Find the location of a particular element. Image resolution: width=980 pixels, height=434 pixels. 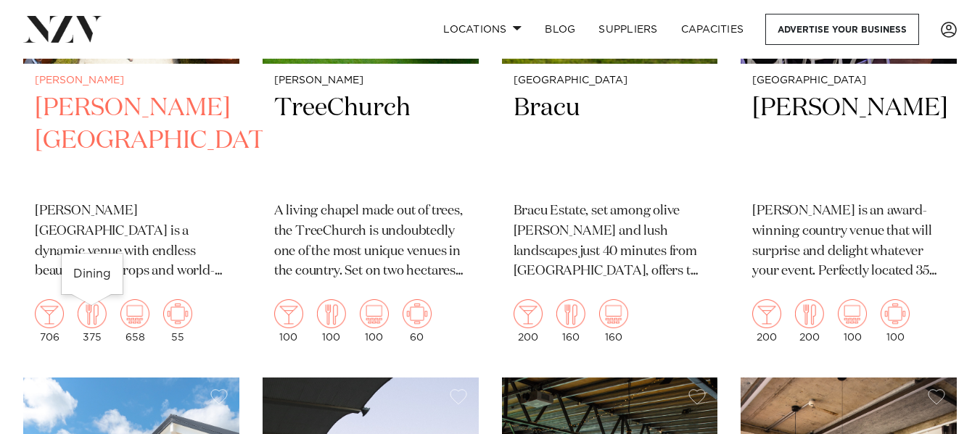

h2: Bracu is located at coordinates (610, 140).